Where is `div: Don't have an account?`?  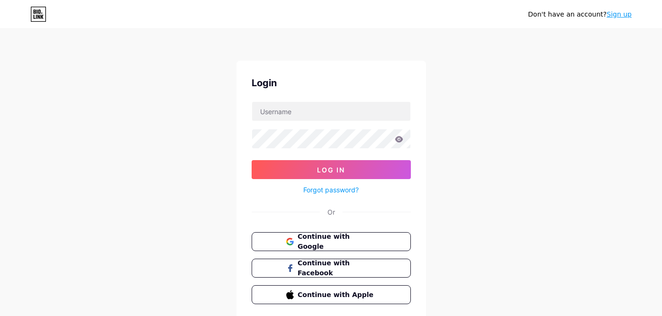 div: Don't have an account? is located at coordinates (579, 14).